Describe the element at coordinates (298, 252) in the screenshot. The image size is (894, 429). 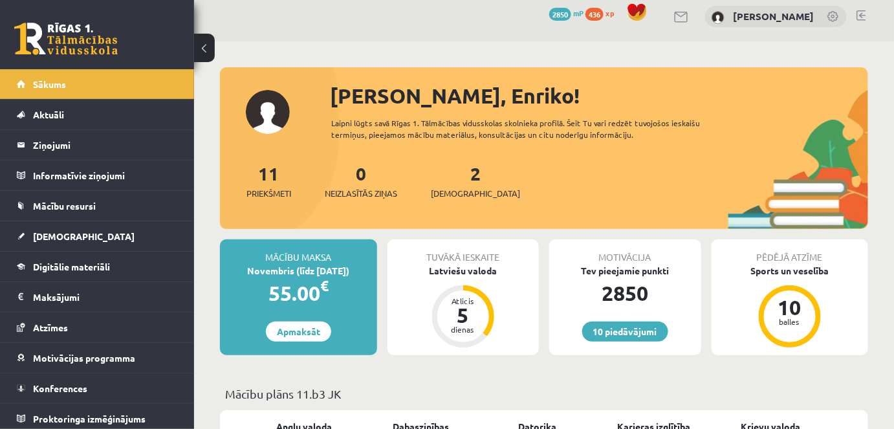
I see `div: Mācību maksa` at that location.